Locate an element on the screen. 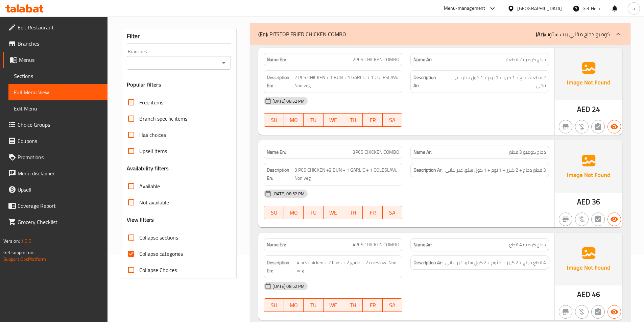 This screenshot has width=644, height=322. span: 2PCS CHICKEN COMBO is located at coordinates (376, 59).